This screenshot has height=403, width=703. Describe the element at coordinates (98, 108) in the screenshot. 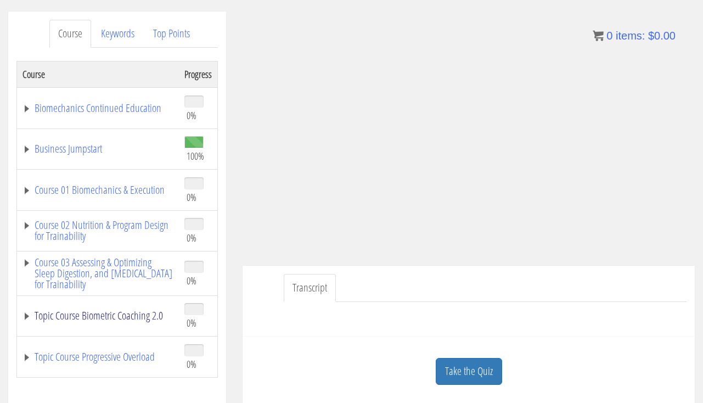

I see `a: Biomechanics Continued Education` at that location.